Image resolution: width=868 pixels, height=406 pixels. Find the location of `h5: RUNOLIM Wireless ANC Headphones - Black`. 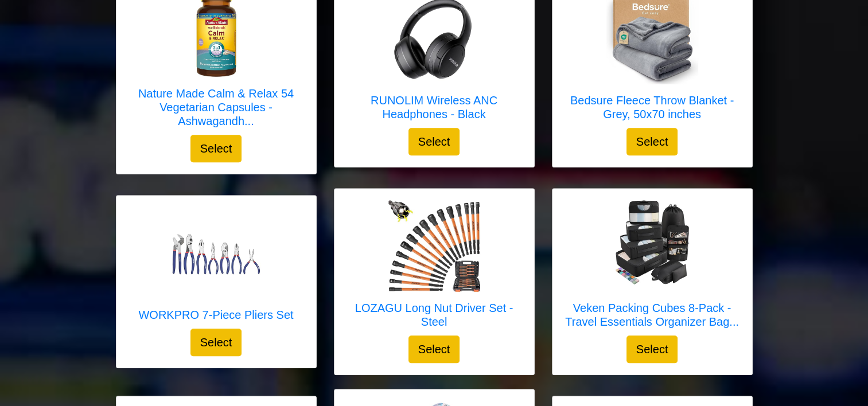

h5: RUNOLIM Wireless ANC Headphones - Black is located at coordinates (435, 107).